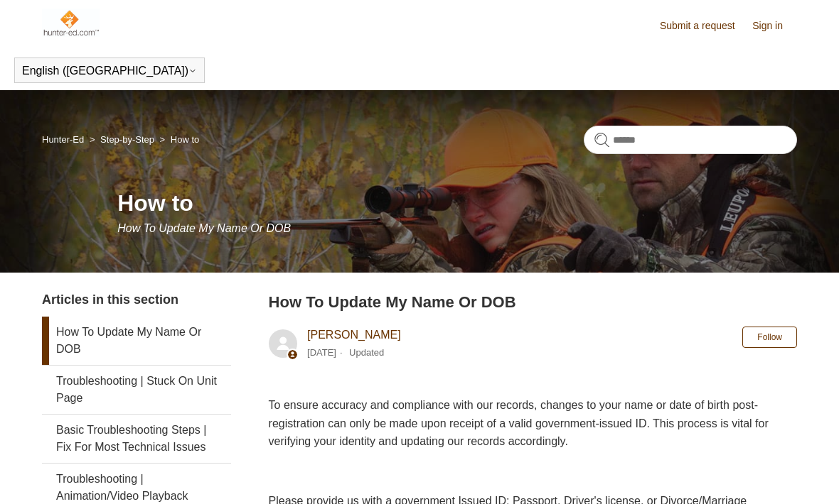  I want to click on a: How to, so click(185, 139).